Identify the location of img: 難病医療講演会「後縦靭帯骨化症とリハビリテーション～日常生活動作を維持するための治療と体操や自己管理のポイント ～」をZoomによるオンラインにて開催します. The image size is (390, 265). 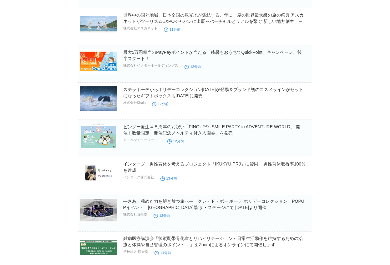
(98, 247).